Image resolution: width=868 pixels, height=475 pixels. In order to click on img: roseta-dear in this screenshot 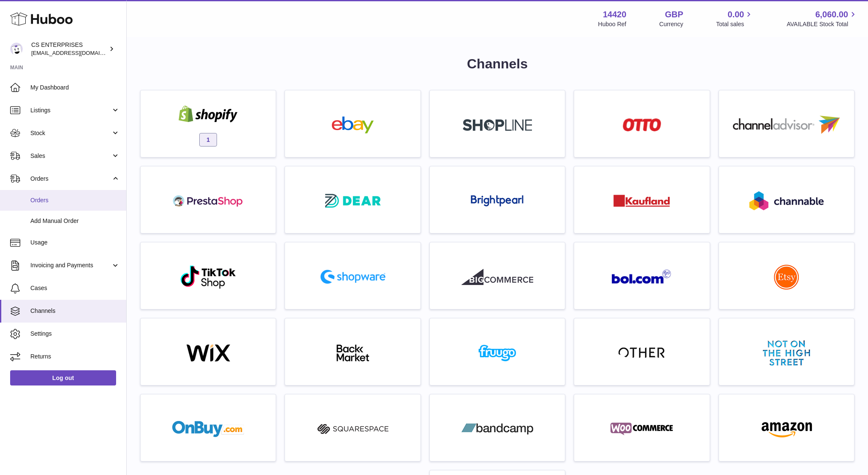, I will do `click(353, 200)`.